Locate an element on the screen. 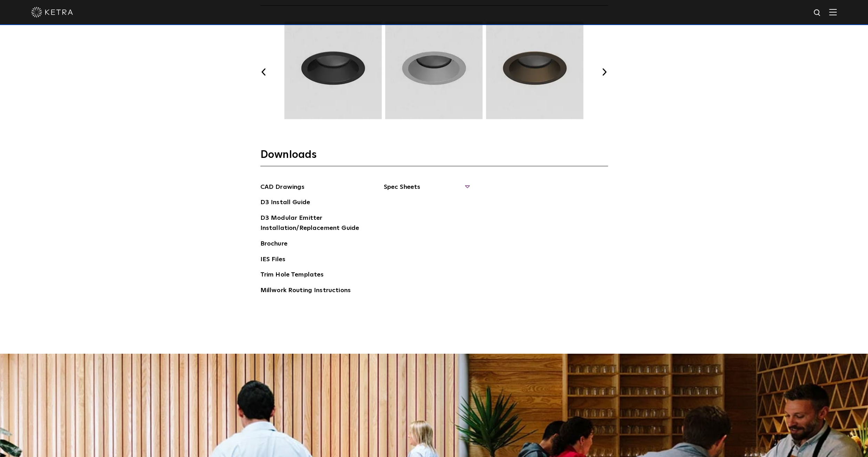 This screenshot has height=457, width=868. a: Trim Hole Templates is located at coordinates (292, 275).